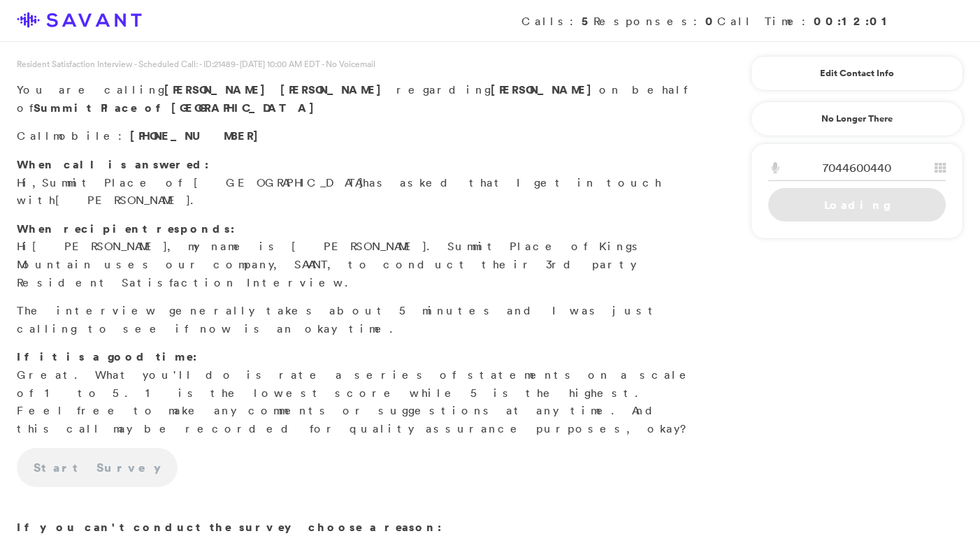 This screenshot has height=536, width=980. Describe the element at coordinates (112, 164) in the screenshot. I see `strong: When call is answered:` at that location.